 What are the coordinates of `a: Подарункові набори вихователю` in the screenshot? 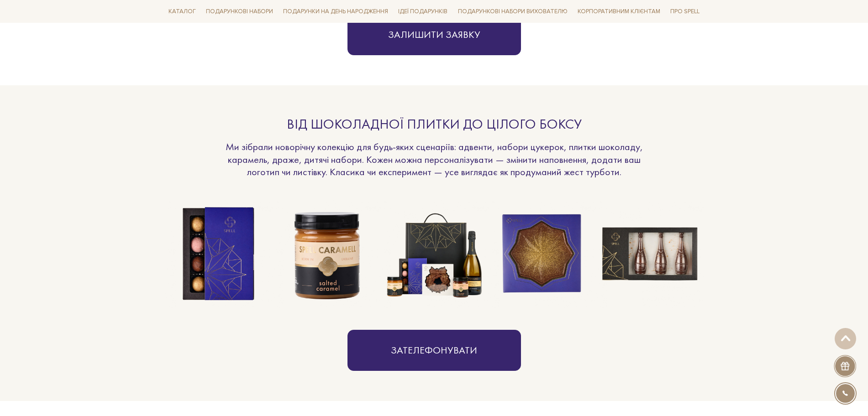 It's located at (512, 12).